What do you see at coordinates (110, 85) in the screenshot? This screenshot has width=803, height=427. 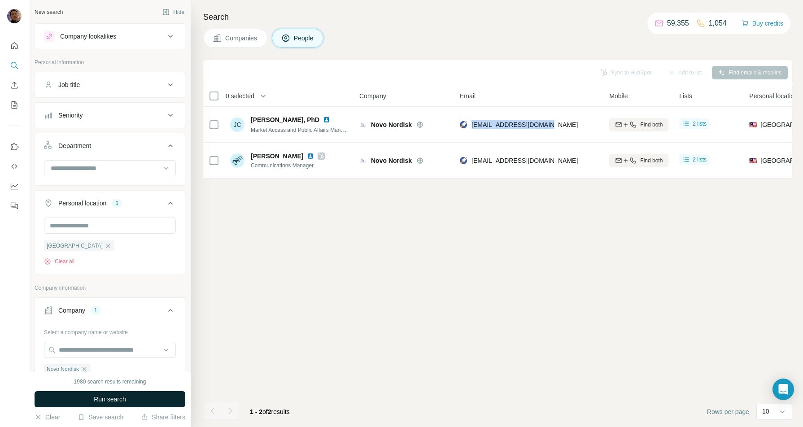 I see `button: Job title` at bounding box center [110, 85].